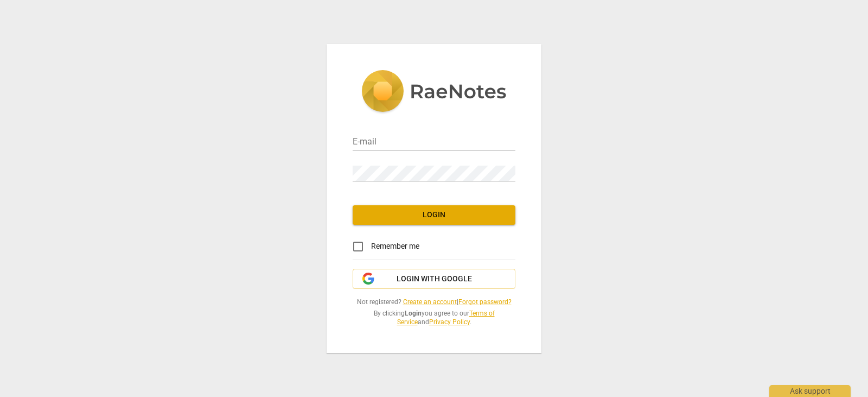 This screenshot has height=397, width=868. What do you see at coordinates (434, 279) in the screenshot?
I see `span: Login with Google` at bounding box center [434, 279].